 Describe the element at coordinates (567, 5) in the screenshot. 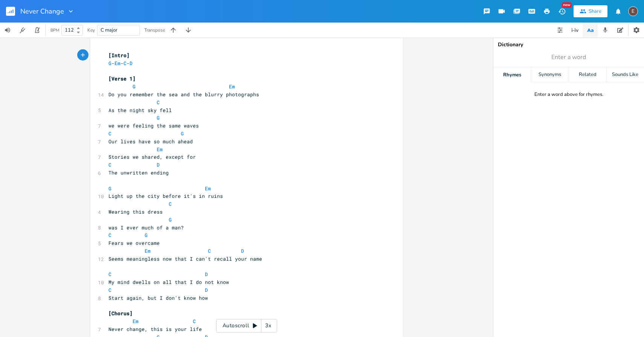

I see `div: New` at that location.